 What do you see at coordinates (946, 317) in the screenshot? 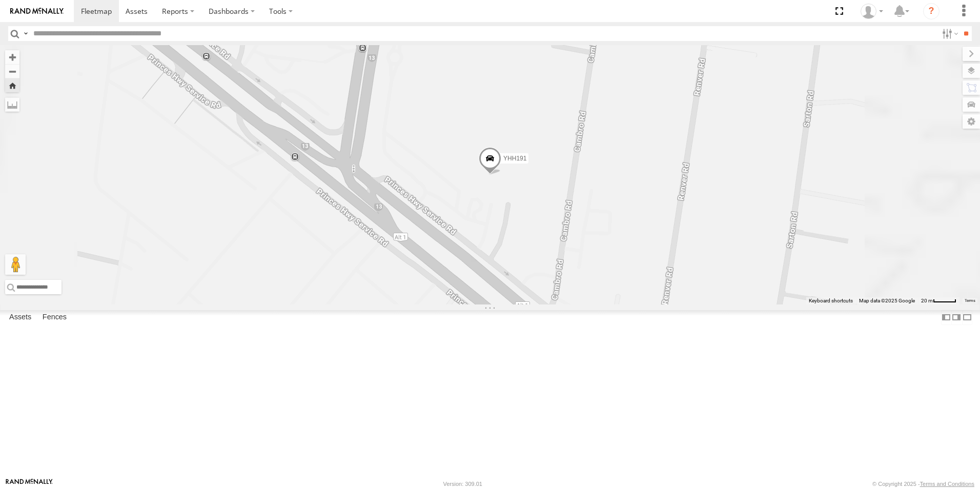
I see `label: Dock Summary Table to the Left` at bounding box center [946, 317].